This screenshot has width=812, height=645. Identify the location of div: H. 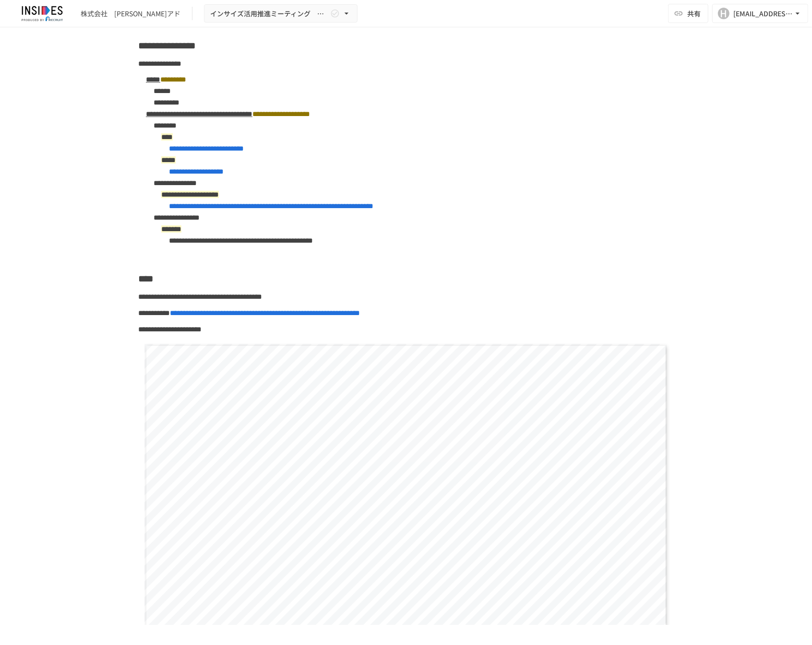
(724, 13).